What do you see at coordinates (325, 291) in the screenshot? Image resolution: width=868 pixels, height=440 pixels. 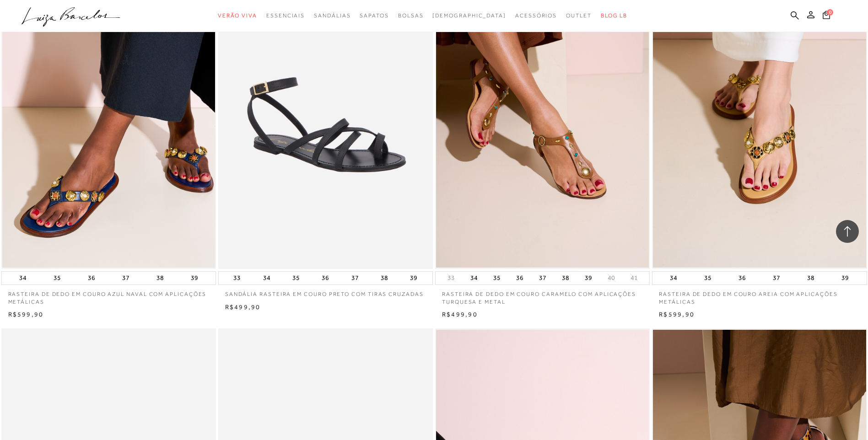 I see `p: SANDÁLIA RASTEIRA EM COURO PRETO COM TIRAS CRUZADAS` at bounding box center [325, 291].